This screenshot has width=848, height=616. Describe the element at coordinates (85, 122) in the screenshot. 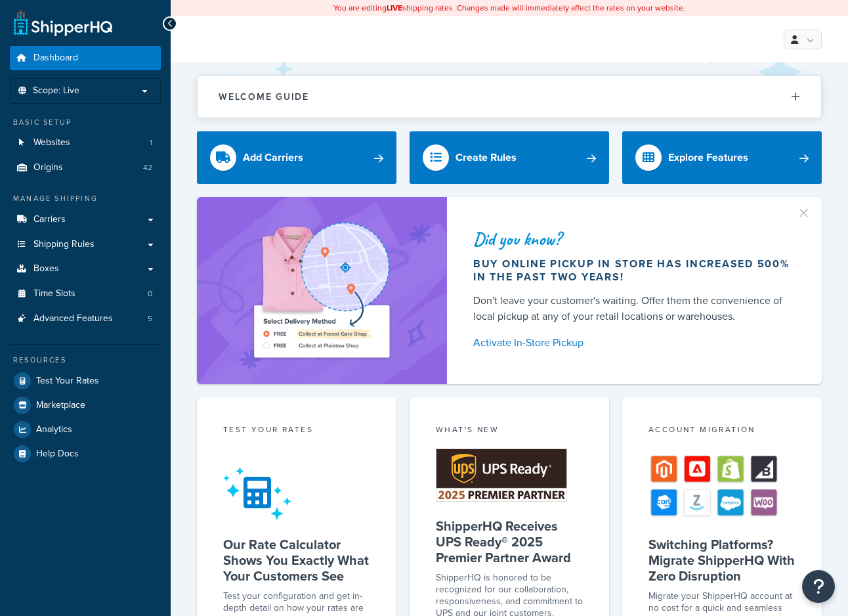

I see `div: Basic Setup` at that location.